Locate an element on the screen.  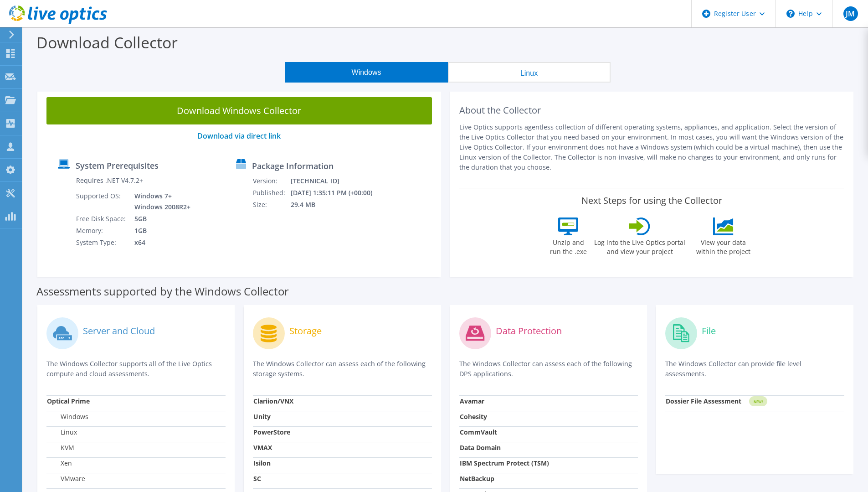
strong: Optical Prime is located at coordinates (68, 401).